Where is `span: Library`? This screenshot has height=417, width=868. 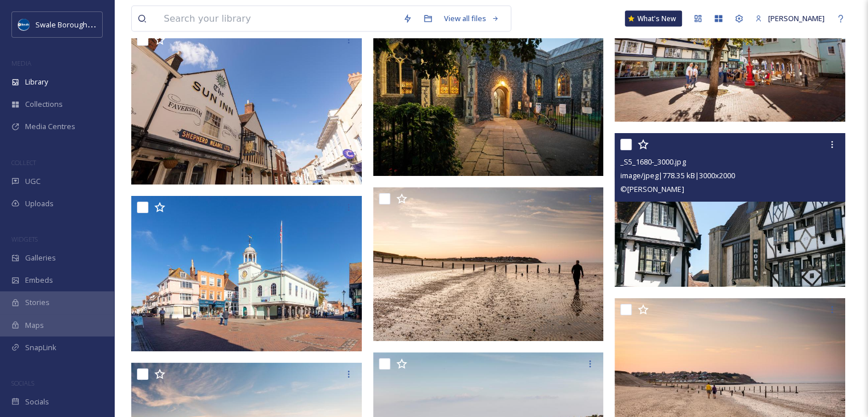 span: Library is located at coordinates (37, 82).